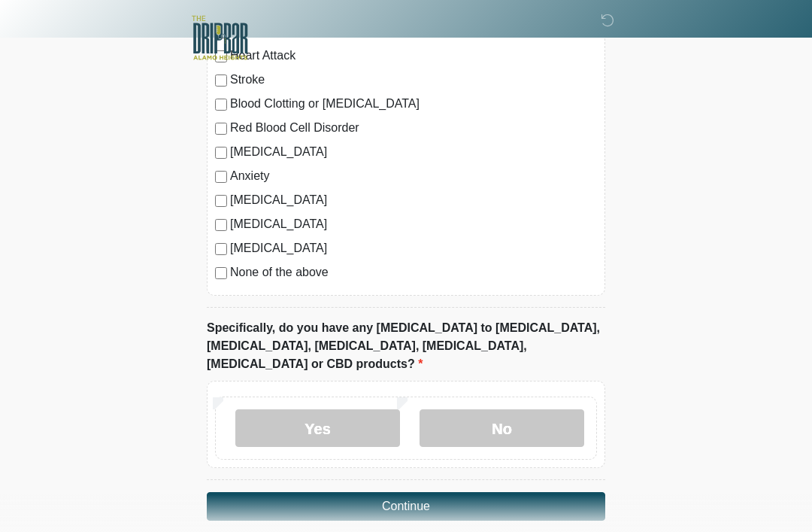 This screenshot has height=532, width=812. I want to click on label: No, so click(501, 428).